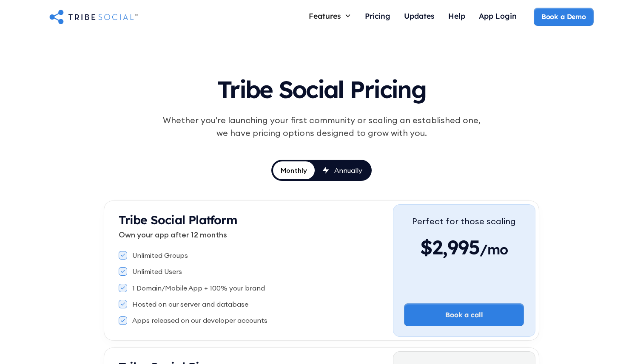 The height and width of the screenshot is (364, 643). Describe the element at coordinates (190, 304) in the screenshot. I see `div: Hosted on our server and database` at that location.